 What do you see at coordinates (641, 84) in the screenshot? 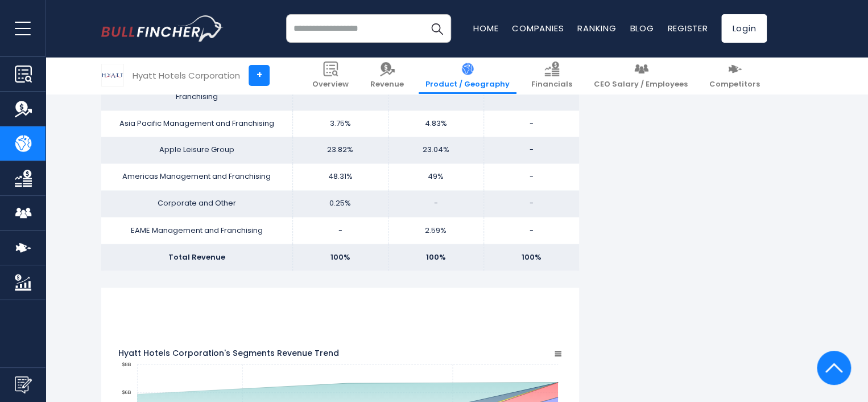
I see `span: CEO Salary / Employees` at bounding box center [641, 84].